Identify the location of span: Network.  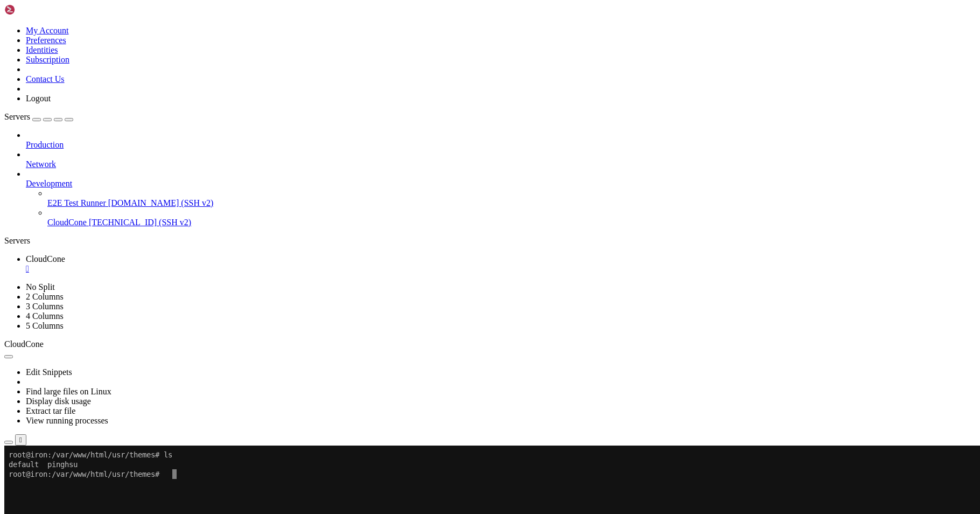
(41, 164).